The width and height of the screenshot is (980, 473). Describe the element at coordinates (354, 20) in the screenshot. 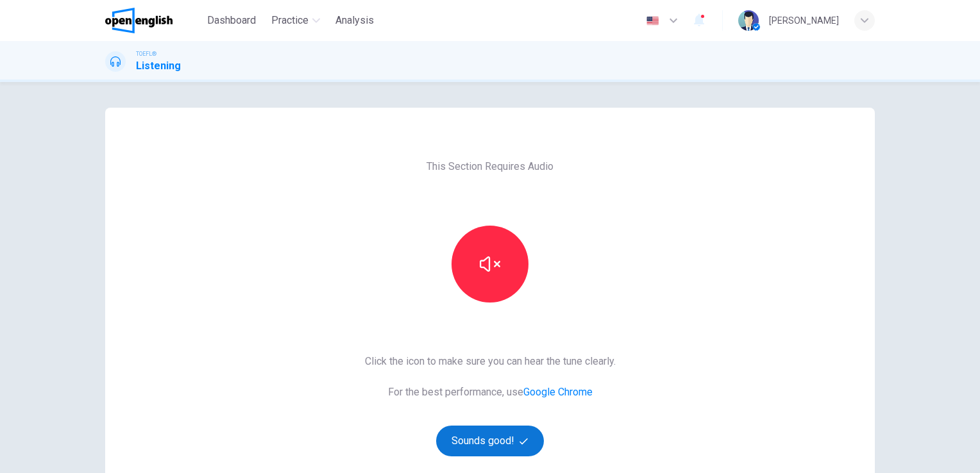

I see `button: Analysis` at that location.